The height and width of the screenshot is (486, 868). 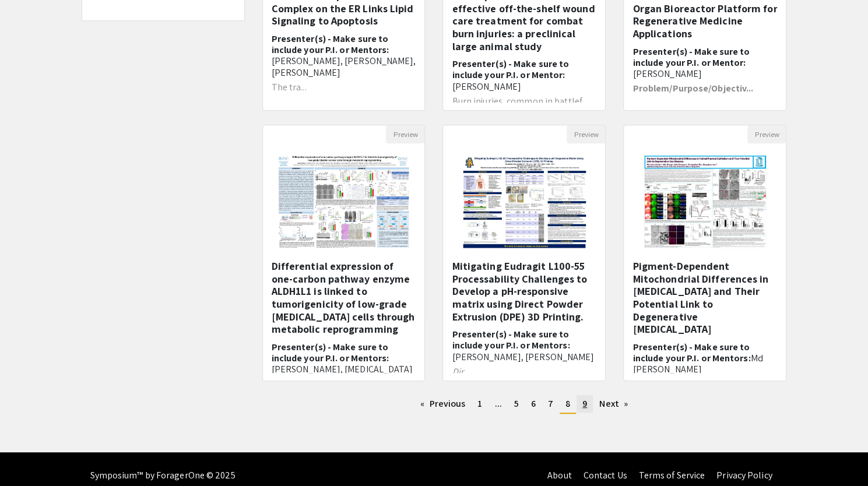 What do you see at coordinates (550, 404) in the screenshot?
I see `span: 7` at bounding box center [550, 404].